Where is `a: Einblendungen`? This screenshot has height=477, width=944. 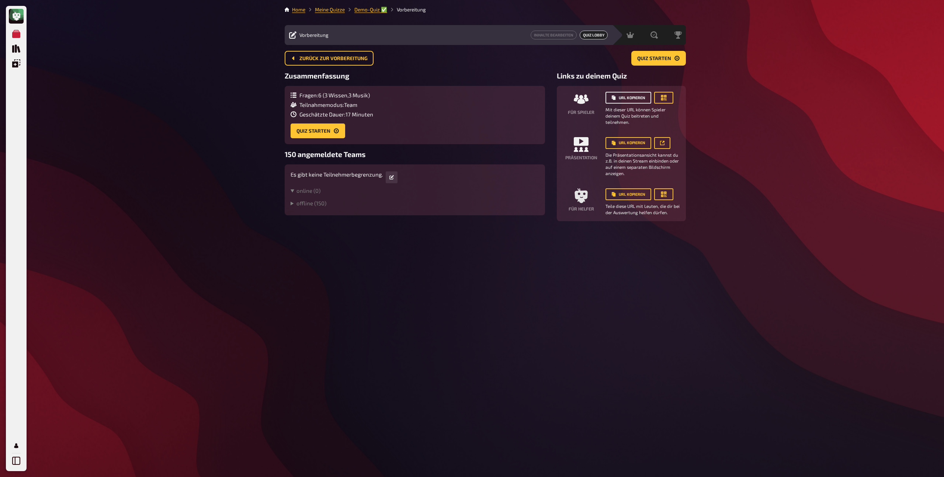 a: Einblendungen is located at coordinates (16, 63).